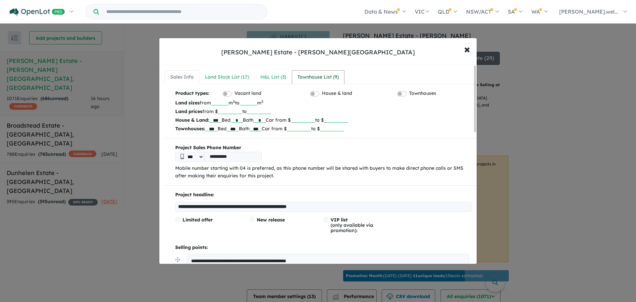  What do you see at coordinates (273, 77) in the screenshot?
I see `div: H&L List ( 3 )` at bounding box center [273, 77].